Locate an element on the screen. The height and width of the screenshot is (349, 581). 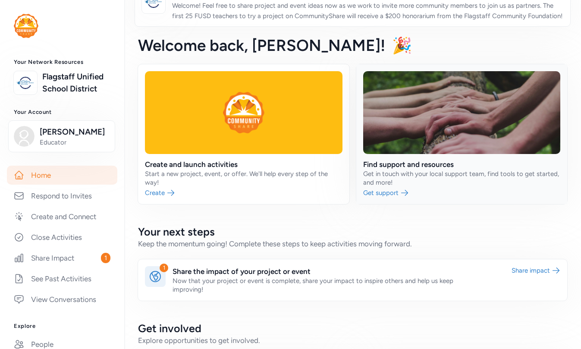
a: See Past Activities is located at coordinates (62, 279).